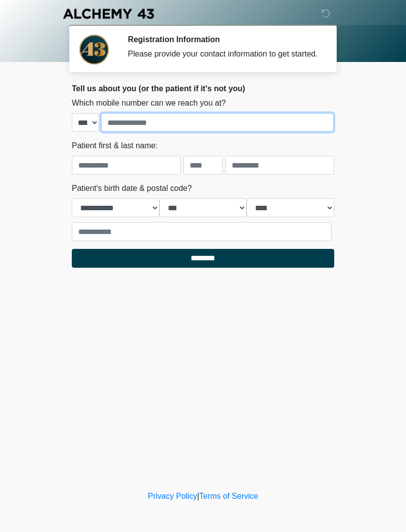  Describe the element at coordinates (223, 39) in the screenshot. I see `h2: Registration Information` at that location.